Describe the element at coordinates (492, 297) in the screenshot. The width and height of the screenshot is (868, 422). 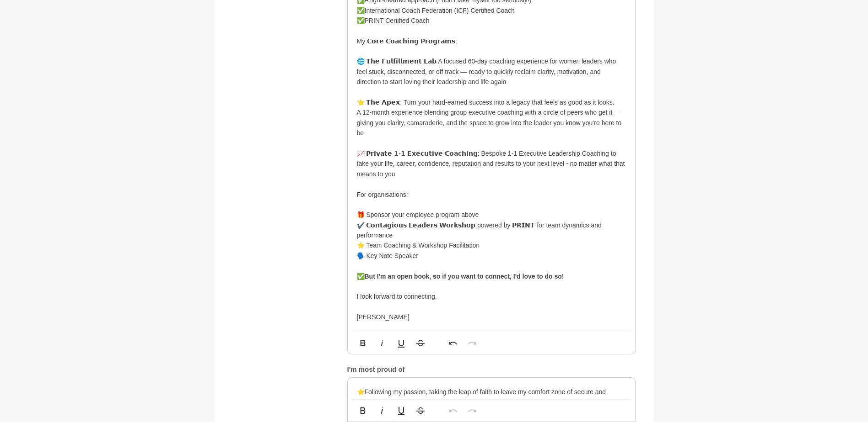
I see `p: I look forward to connecting,` at that location.